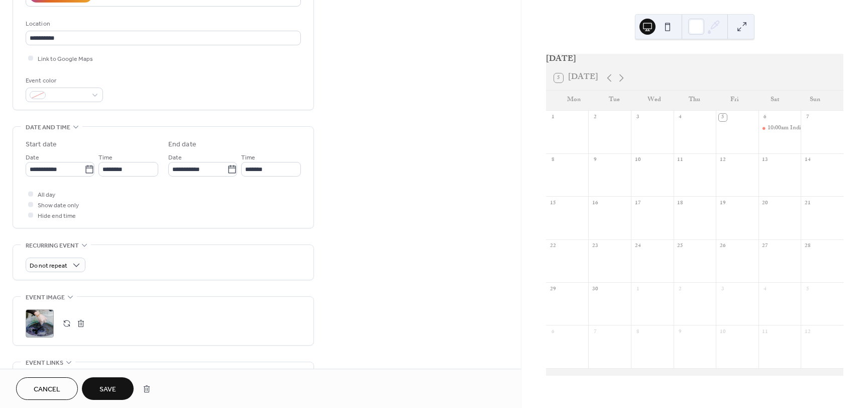 Image resolution: width=868 pixels, height=408 pixels. I want to click on span: Event links, so click(44, 363).